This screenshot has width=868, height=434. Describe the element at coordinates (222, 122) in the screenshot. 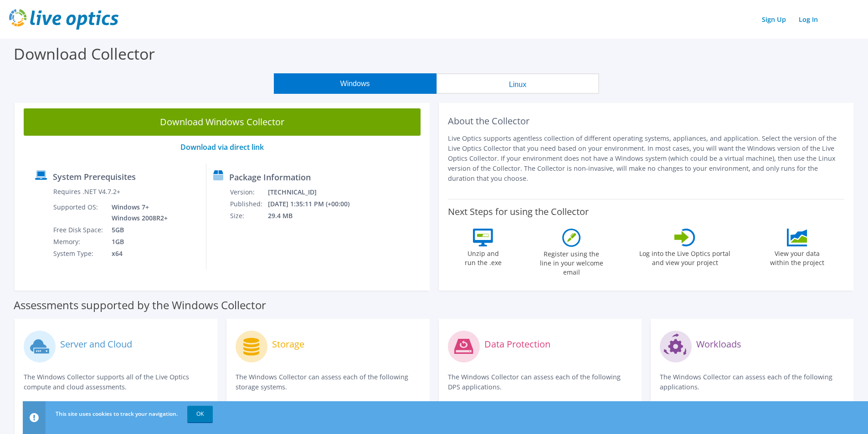

I see `a: Download Windows Collector` at that location.